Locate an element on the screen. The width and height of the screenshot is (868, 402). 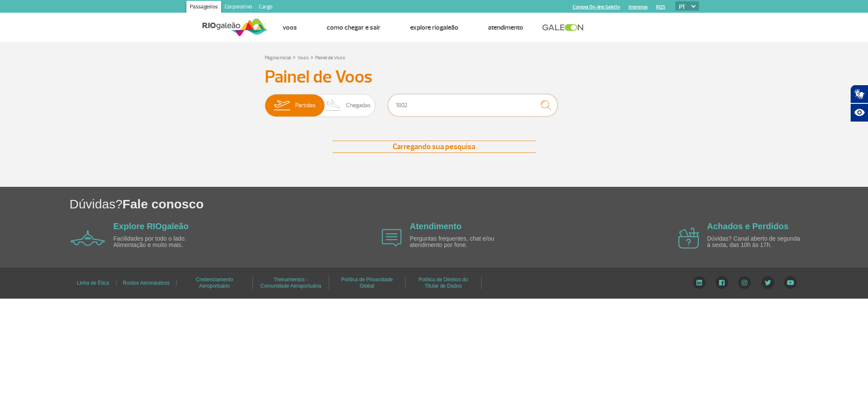
button: Abrir tradutor de língua de sinais. is located at coordinates (859, 94).